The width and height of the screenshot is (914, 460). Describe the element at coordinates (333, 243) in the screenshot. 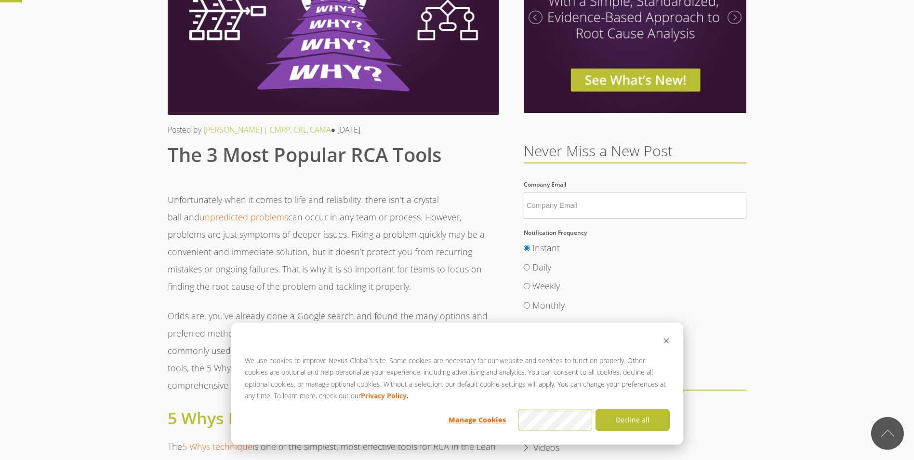

I see `p: Unfortunately when it comes to life and reliability. there isn't a crystal ball and can occur in ...` at that location.